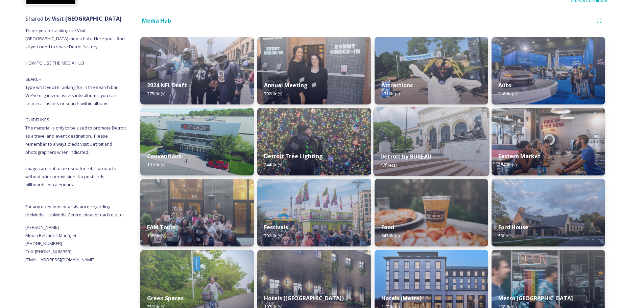  I want to click on span: 184 file(s), so click(507, 165).